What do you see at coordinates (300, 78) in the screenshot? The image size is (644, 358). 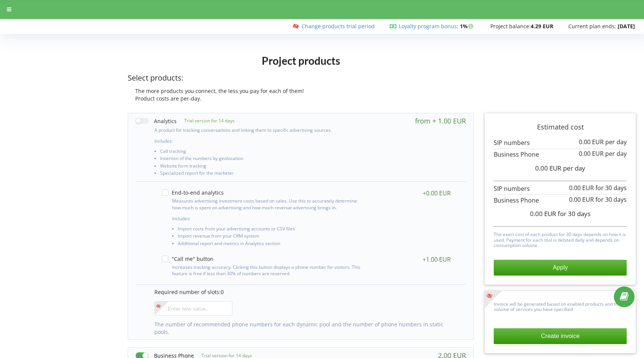 I see `p: Select products:` at bounding box center [300, 78].